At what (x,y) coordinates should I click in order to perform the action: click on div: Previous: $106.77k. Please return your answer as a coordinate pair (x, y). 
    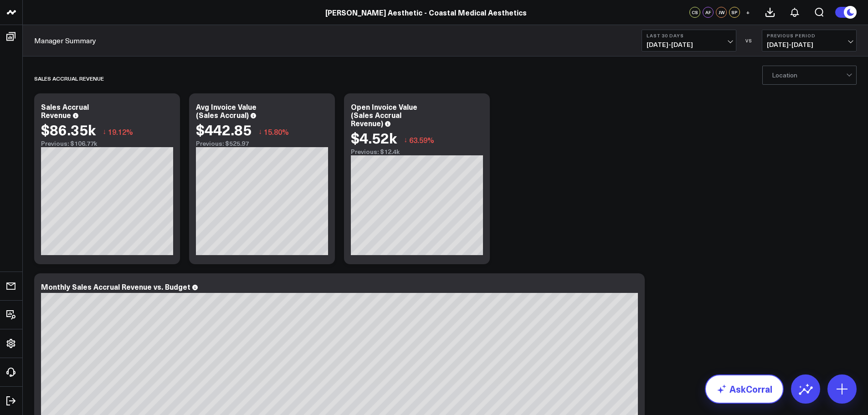
    Looking at the image, I should click on (107, 144).